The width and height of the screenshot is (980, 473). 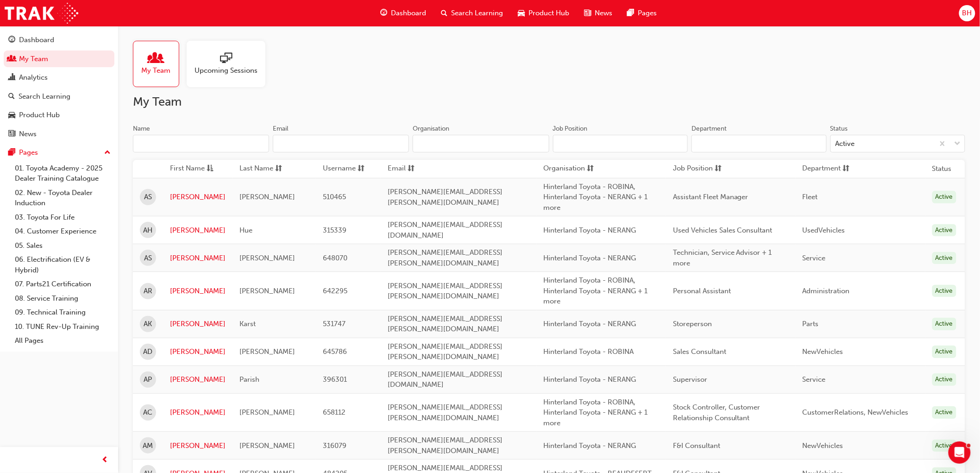 What do you see at coordinates (39, 115) in the screenshot?
I see `div: Product Hub` at bounding box center [39, 115].